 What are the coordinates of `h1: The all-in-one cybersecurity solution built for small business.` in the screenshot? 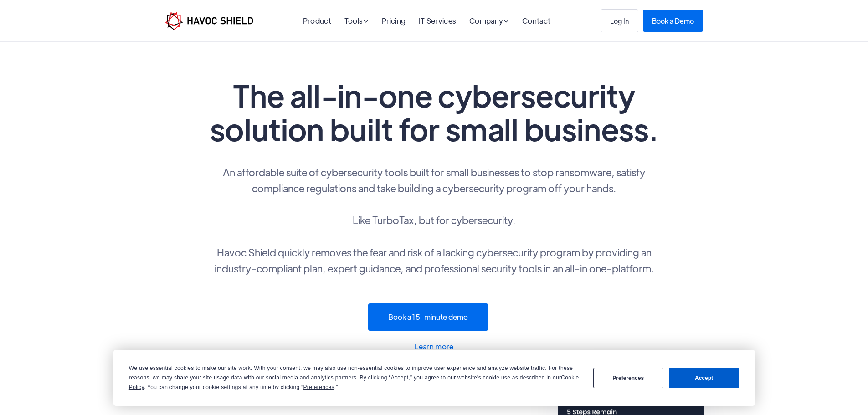 It's located at (435, 112).